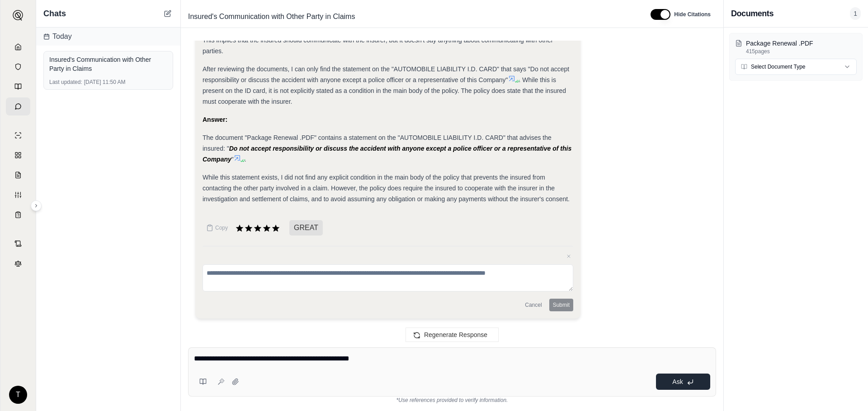 This screenshot has height=411, width=868. Describe the element at coordinates (752, 14) in the screenshot. I see `h3: Documents` at that location.